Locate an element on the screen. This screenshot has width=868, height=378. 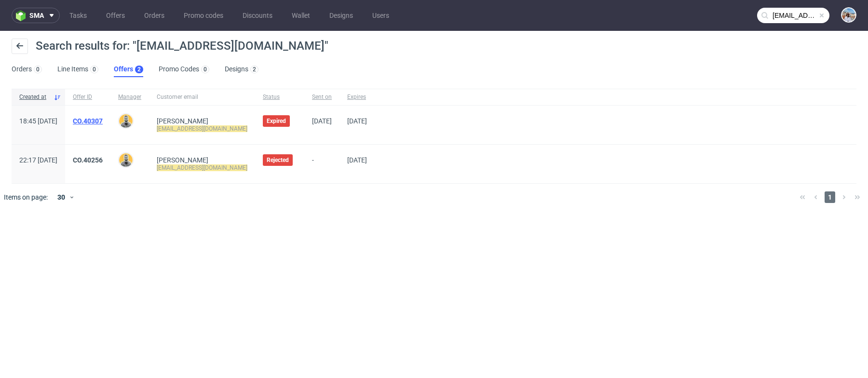
span: Customer email is located at coordinates (202, 97).